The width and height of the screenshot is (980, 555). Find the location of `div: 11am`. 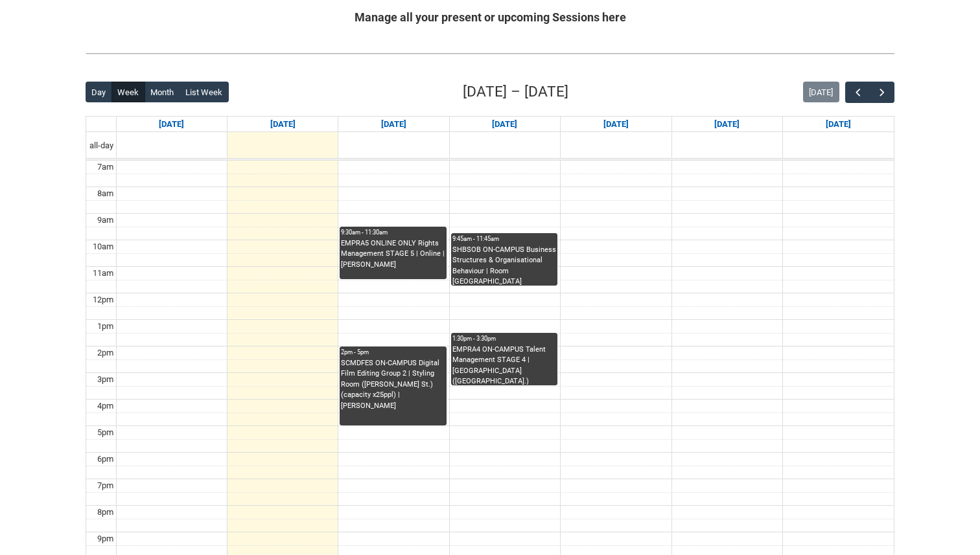

div: 11am is located at coordinates (103, 274).